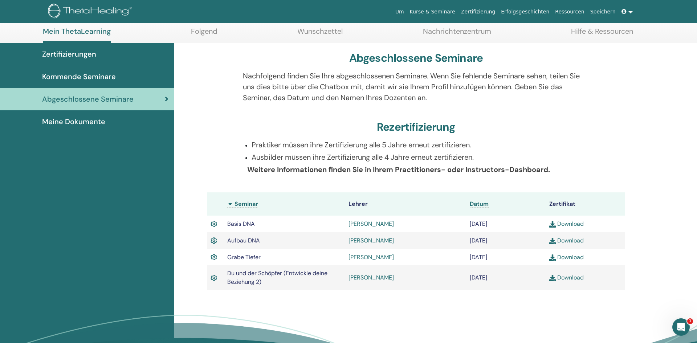 Image resolution: width=697 pixels, height=343 pixels. What do you see at coordinates (320, 34) in the screenshot?
I see `a: Wunschzettel` at bounding box center [320, 34].